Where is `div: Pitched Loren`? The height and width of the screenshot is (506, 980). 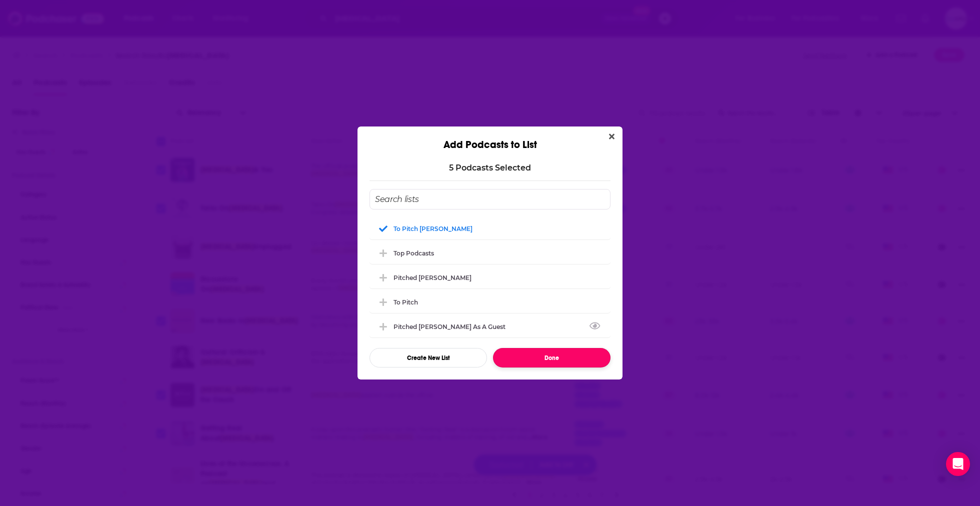 div: Pitched Loren is located at coordinates (490, 278).